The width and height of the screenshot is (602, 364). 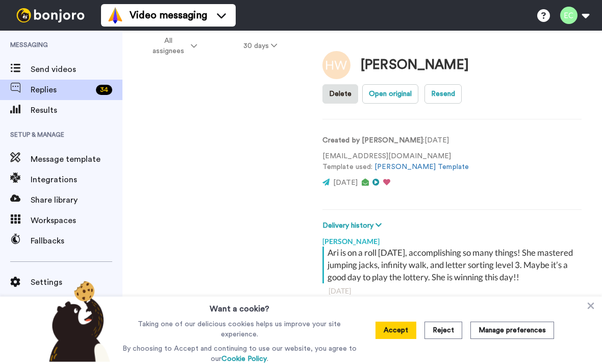 I want to click on span: Replies, so click(x=61, y=89).